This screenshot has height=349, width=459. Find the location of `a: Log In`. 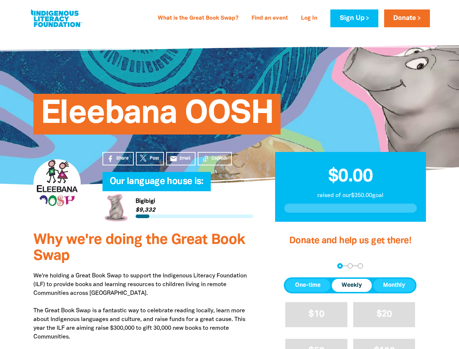

a: Log In is located at coordinates (309, 19).